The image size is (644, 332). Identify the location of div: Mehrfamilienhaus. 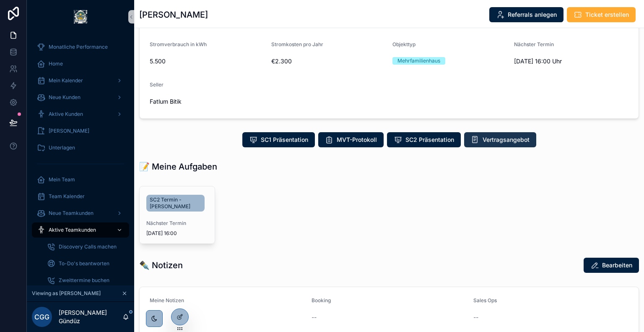
(419, 61).